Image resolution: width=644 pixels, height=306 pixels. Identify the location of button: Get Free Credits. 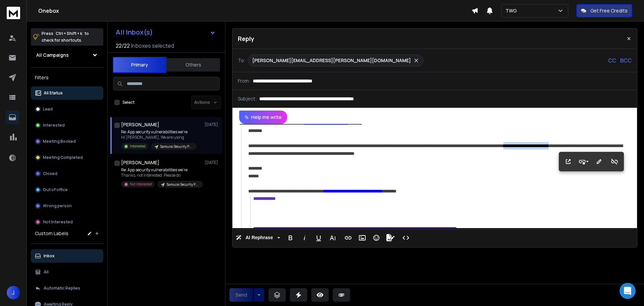
(604, 11).